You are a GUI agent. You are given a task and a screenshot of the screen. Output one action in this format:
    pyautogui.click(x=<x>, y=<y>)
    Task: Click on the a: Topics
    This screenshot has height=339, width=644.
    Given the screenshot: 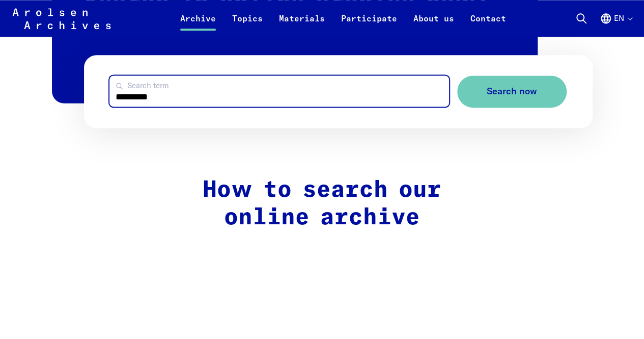 What is the action you would take?
    pyautogui.click(x=248, y=24)
    